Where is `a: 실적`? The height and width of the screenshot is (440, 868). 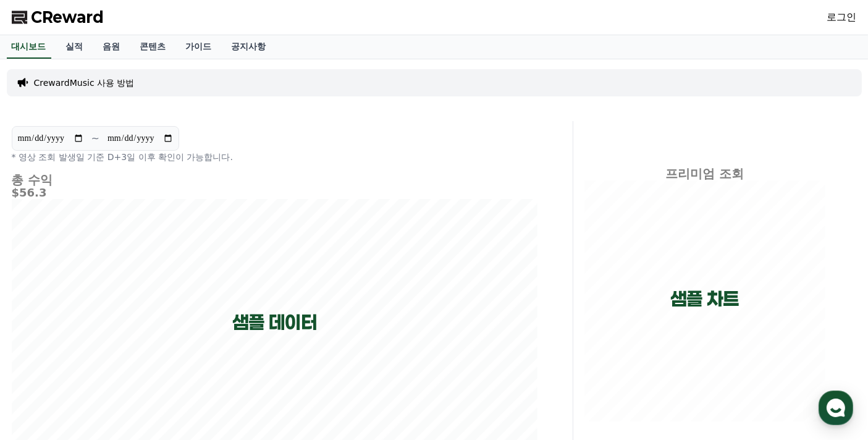 a: 실적 is located at coordinates (75, 47).